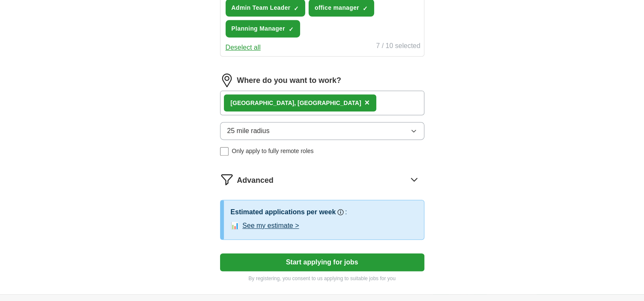 This screenshot has width=644, height=301. Describe the element at coordinates (249, 131) in the screenshot. I see `span: 25 mile radius` at that location.